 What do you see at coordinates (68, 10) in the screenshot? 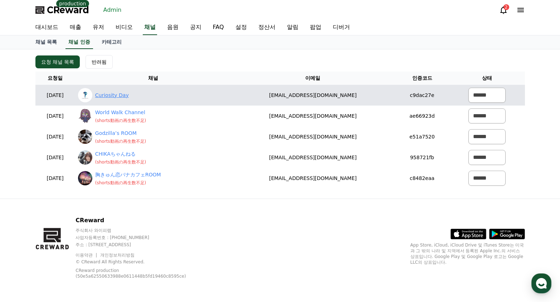
I see `span: CReward` at bounding box center [68, 10].